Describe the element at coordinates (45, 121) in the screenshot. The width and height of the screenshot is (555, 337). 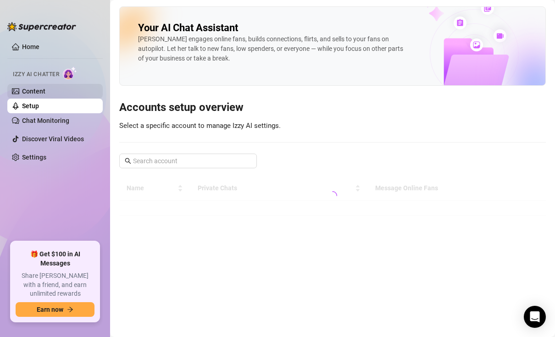
I see `a: Chat Monitoring` at that location.